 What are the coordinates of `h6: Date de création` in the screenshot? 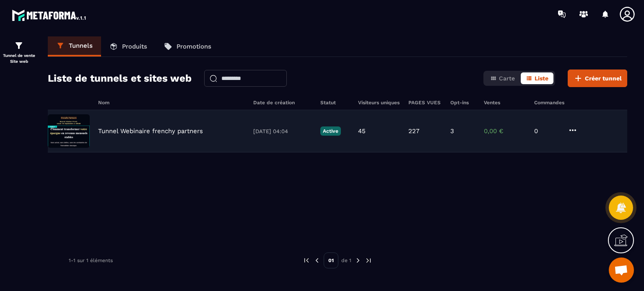 It's located at (283, 103).